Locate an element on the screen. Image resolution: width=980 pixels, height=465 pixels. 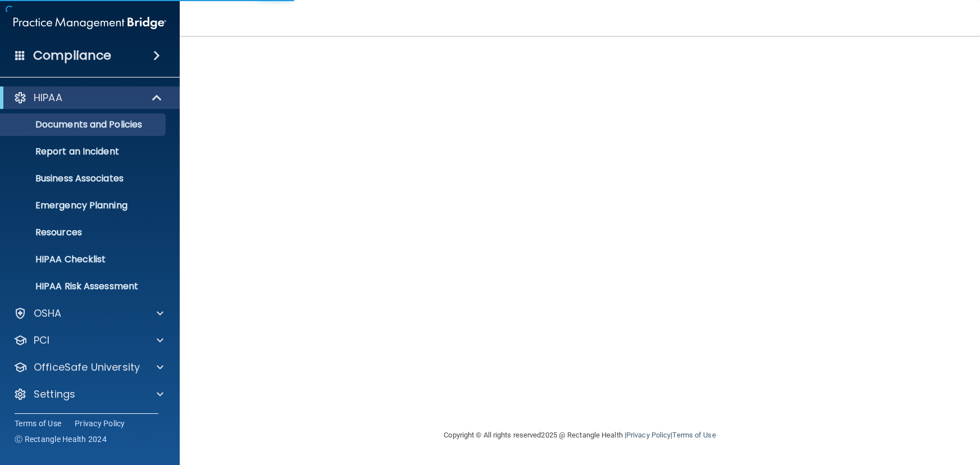
p: HIPAA Risk Assessment is located at coordinates (84, 286).